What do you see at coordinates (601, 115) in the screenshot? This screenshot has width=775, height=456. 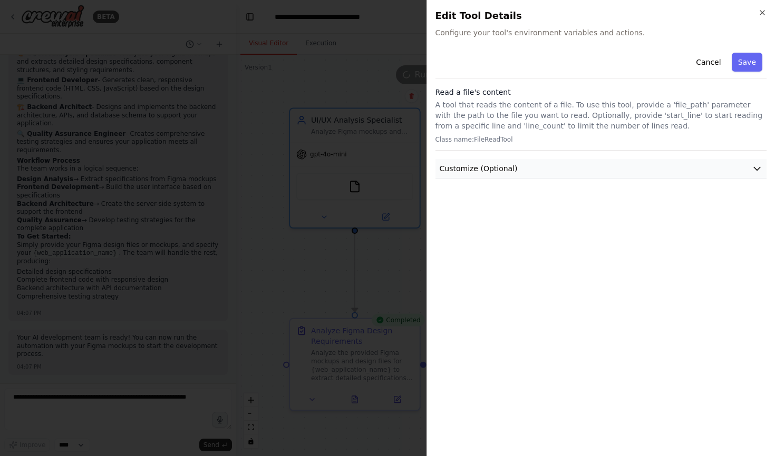 I see `p: A tool that reads the content of a file. To use this tool, provide a 'file_path' parameter with t...` at bounding box center [601, 115].